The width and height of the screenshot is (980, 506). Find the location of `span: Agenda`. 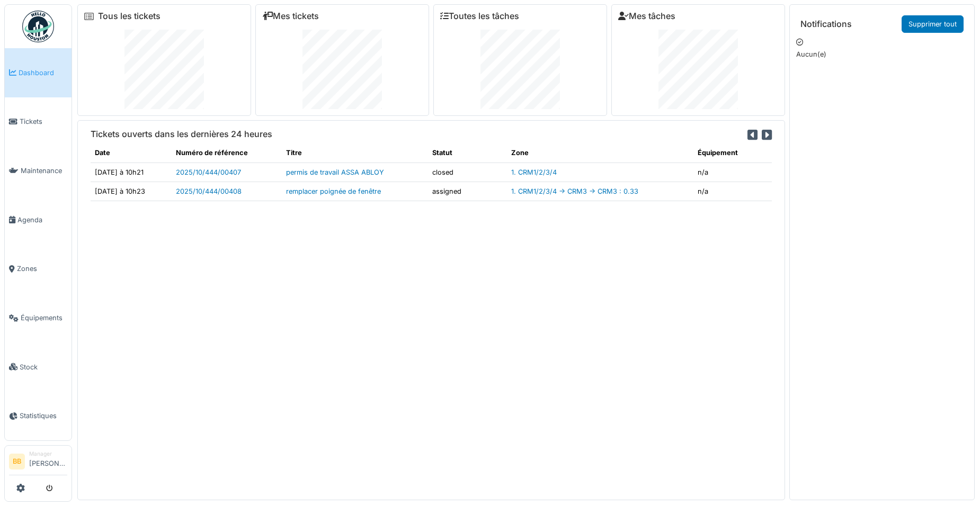

span: Agenda is located at coordinates (43, 220).